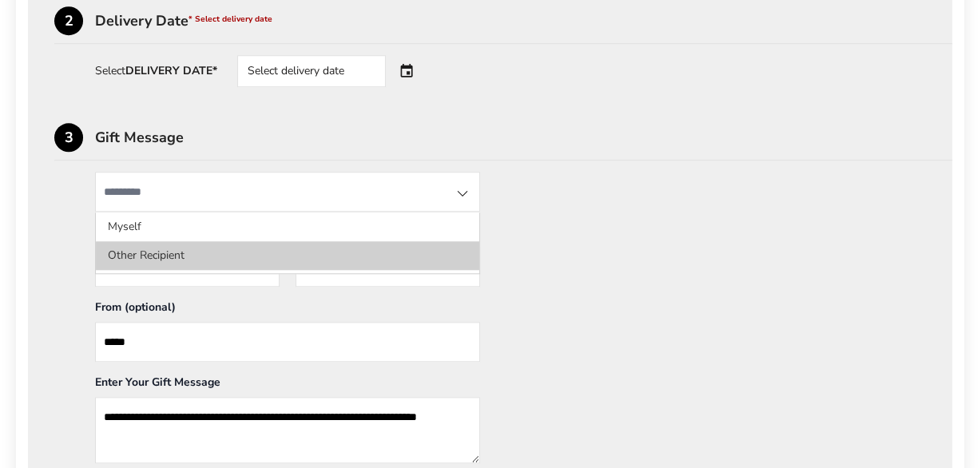 The image size is (980, 468). Describe the element at coordinates (156, 71) in the screenshot. I see `div: Select` at that location.